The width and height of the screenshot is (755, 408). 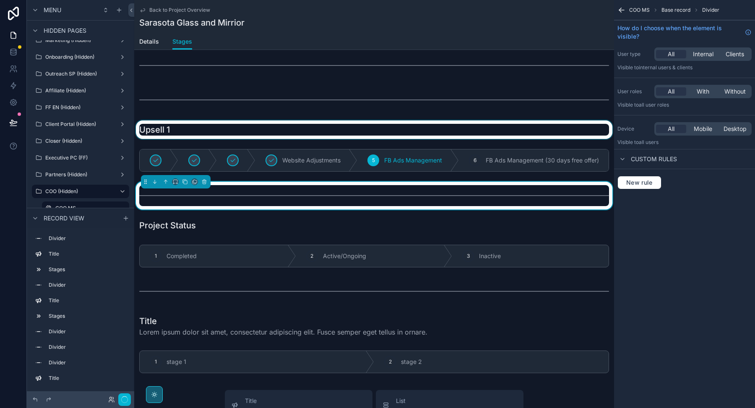 What do you see at coordinates (81, 107) in the screenshot?
I see `label: FF EN (Hidden)` at bounding box center [81, 107].